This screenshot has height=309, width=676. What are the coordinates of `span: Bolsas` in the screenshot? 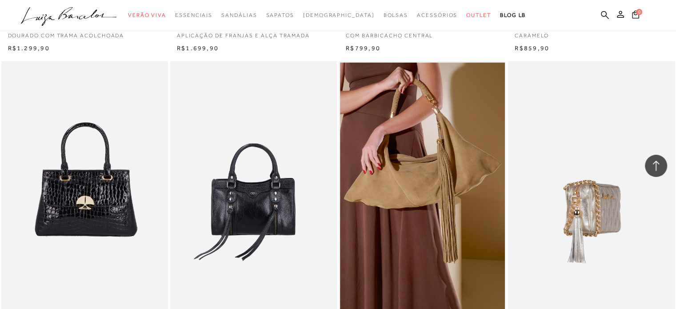 It's located at (395, 15).